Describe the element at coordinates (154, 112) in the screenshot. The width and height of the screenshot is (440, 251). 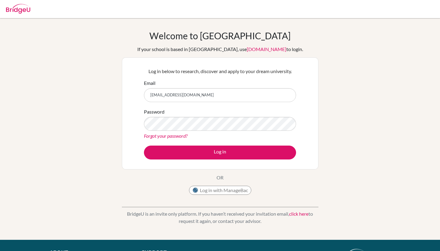
I see `label: Password` at that location.